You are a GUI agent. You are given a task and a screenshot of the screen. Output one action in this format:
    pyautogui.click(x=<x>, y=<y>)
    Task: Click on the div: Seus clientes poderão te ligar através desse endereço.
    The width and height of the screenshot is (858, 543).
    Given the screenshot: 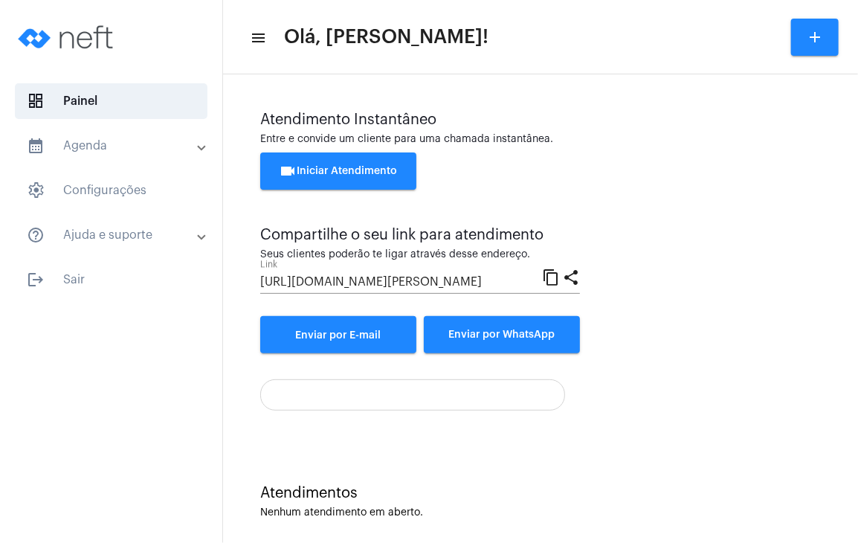 What is the action you would take?
    pyautogui.click(x=420, y=254)
    